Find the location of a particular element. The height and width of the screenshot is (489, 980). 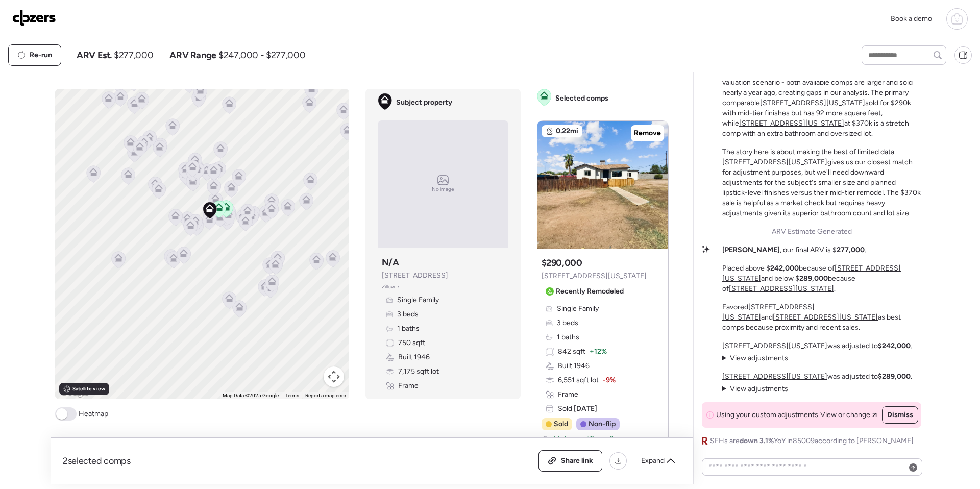

strong: 242,000 is located at coordinates (785, 268).